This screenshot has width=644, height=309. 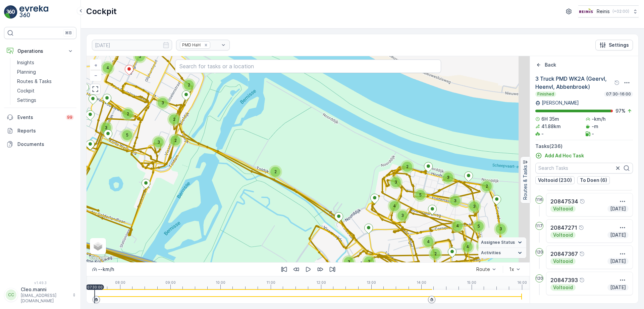 What do you see at coordinates (45, 100) in the screenshot?
I see `a: Settings` at bounding box center [45, 100].